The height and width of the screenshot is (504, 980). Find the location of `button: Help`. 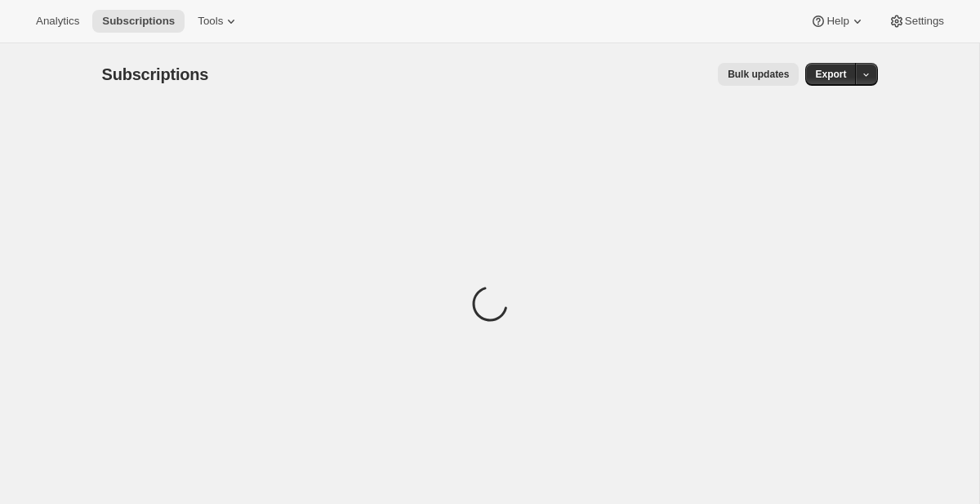

button: Help is located at coordinates (837, 21).